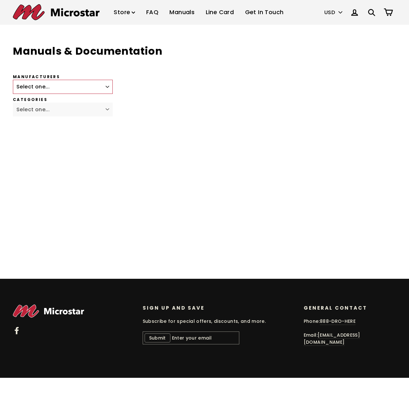 This screenshot has width=409, height=418. I want to click on p: Subscribe for special offers, discounts, and more., so click(218, 322).